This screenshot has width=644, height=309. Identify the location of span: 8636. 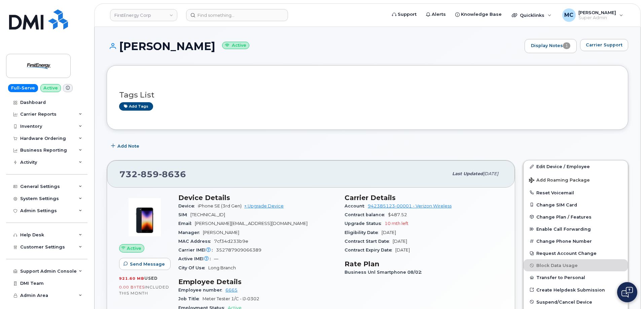
(172, 174).